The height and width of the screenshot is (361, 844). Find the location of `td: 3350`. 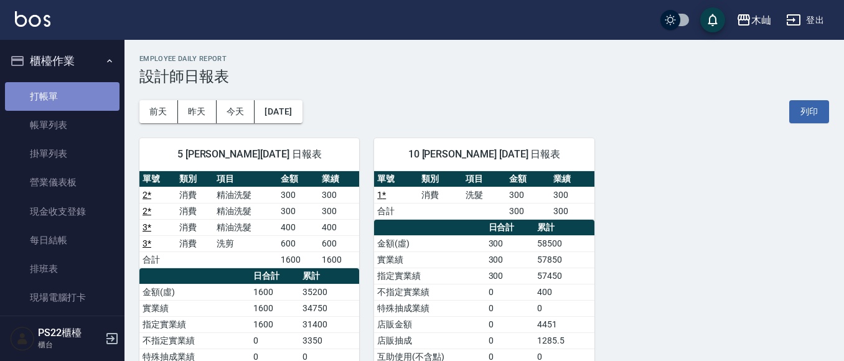

td: 3350 is located at coordinates (329, 340).